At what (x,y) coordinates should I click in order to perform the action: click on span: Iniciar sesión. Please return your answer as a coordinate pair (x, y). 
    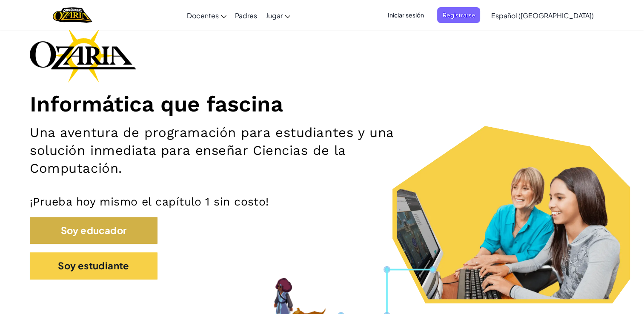
    Looking at the image, I should click on (406, 15).